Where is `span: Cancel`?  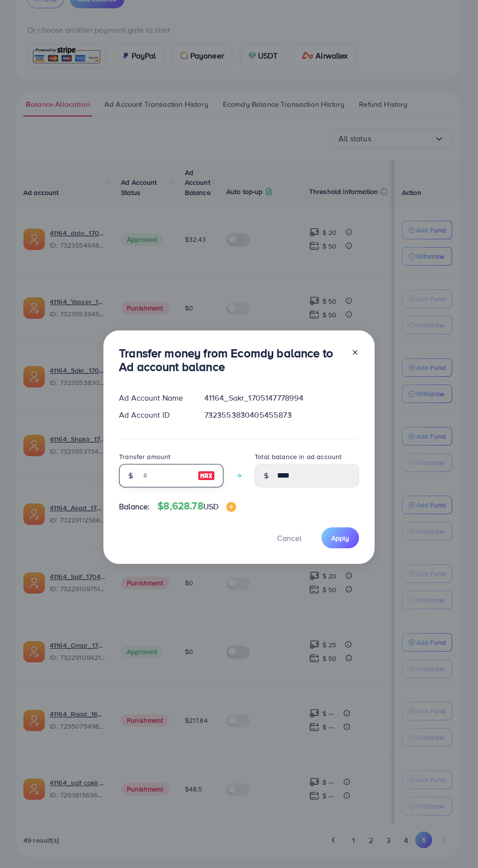
span: Cancel is located at coordinates (289, 538).